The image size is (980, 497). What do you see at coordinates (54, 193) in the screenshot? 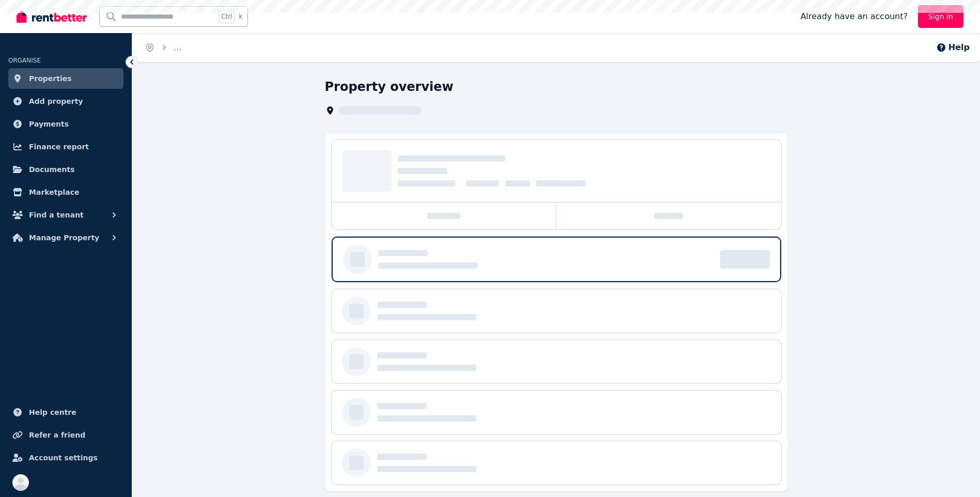
I see `span: Marketplace` at bounding box center [54, 193].